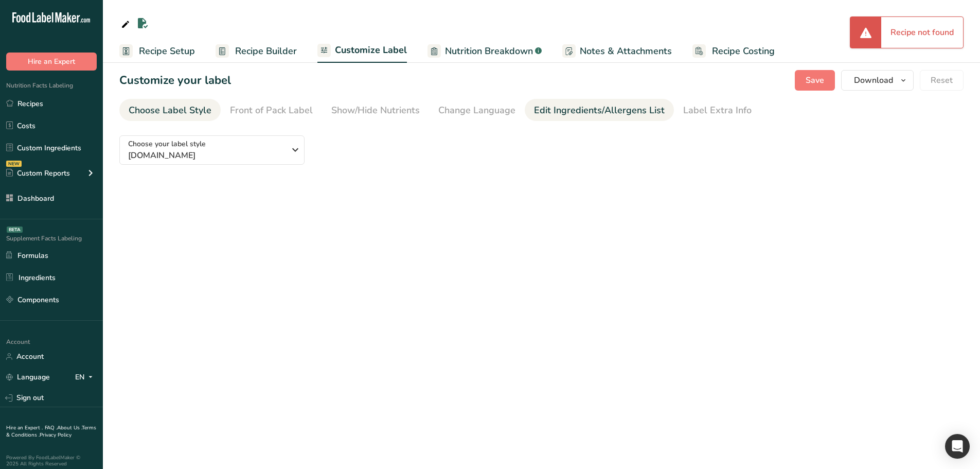 The image size is (980, 469). What do you see at coordinates (958, 447) in the screenshot?
I see `div: Open Intercom Messenger` at bounding box center [958, 447].